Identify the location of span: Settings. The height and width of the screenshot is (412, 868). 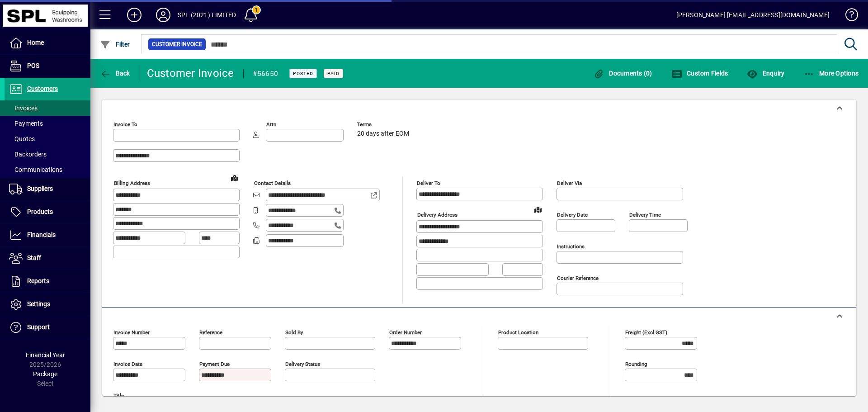
(38, 304).